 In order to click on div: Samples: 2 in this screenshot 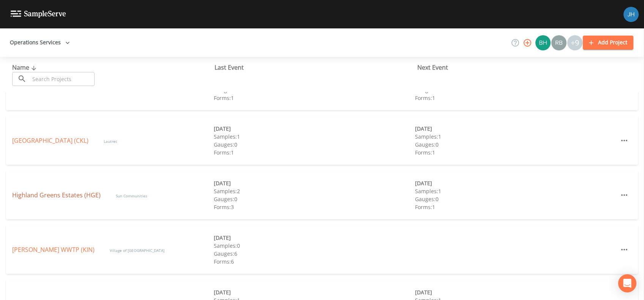, I will do `click(314, 191)`.